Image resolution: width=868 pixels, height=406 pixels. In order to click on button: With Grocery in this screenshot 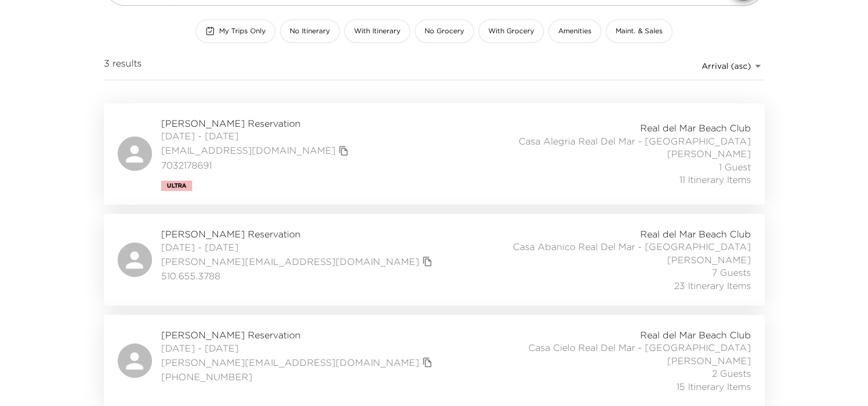, I will do `click(511, 31)`.